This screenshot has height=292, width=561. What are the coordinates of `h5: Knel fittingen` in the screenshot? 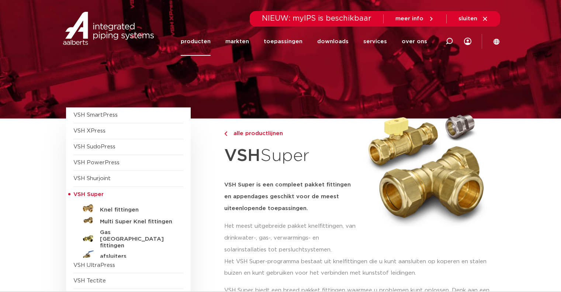 It's located at (136, 210).